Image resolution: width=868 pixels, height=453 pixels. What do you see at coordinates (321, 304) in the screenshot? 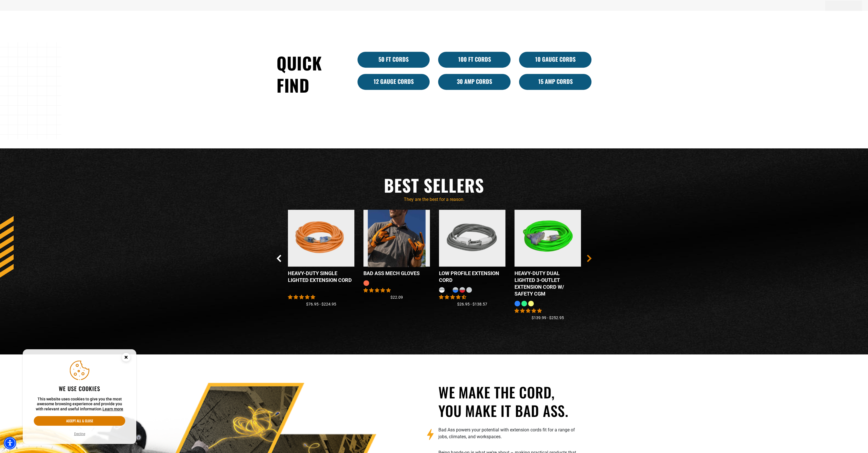
I see `div: $76.95 - $224.95` at bounding box center [321, 304].